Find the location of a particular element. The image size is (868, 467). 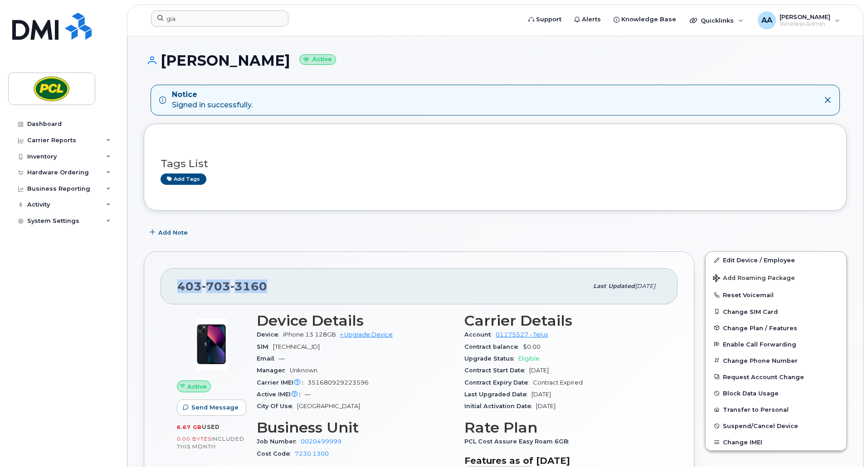

small: Active is located at coordinates (318, 60).